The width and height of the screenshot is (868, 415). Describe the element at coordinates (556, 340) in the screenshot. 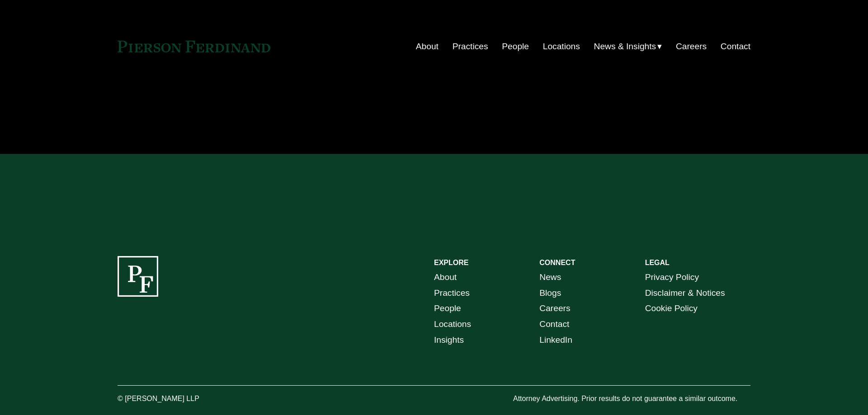

I see `a: LinkedIn` at that location.